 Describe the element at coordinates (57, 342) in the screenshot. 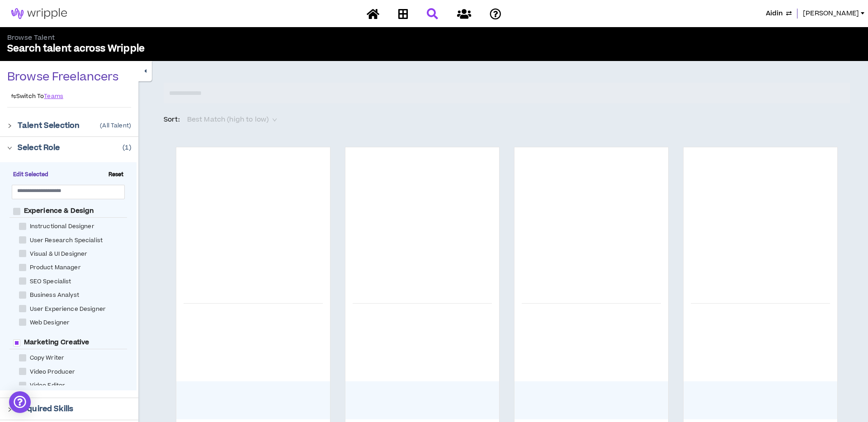

I see `span: Marketing Creative` at that location.